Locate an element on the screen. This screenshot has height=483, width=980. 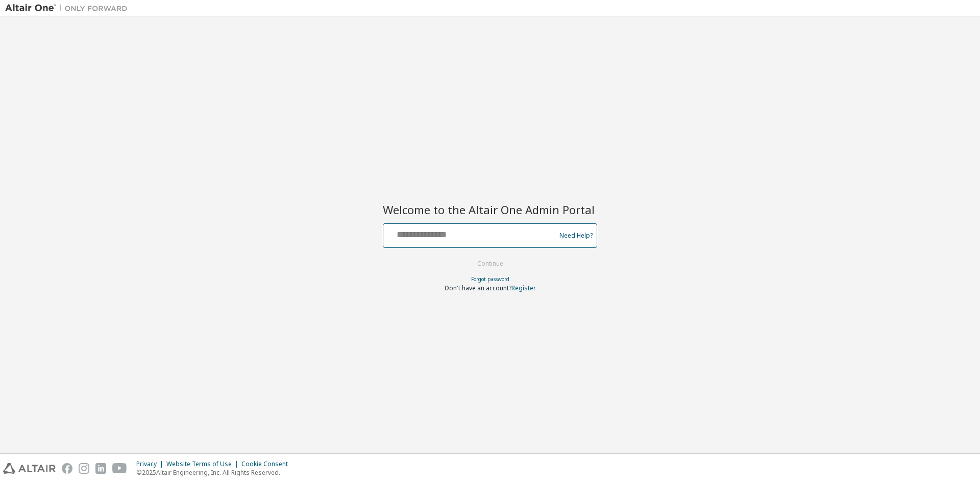
a: Need Help? is located at coordinates (576, 235).